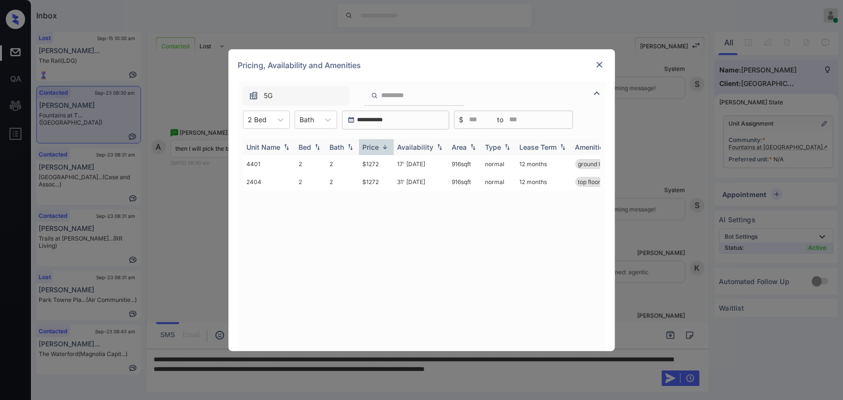  Describe the element at coordinates (599, 65) in the screenshot. I see `img: close` at that location.